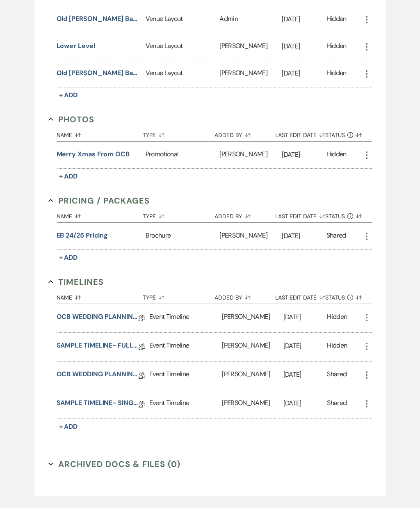 Image resolution: width=420 pixels, height=508 pixels. What do you see at coordinates (115, 464) in the screenshot?
I see `button: Archived Docs & Files (0)` at bounding box center [115, 464].